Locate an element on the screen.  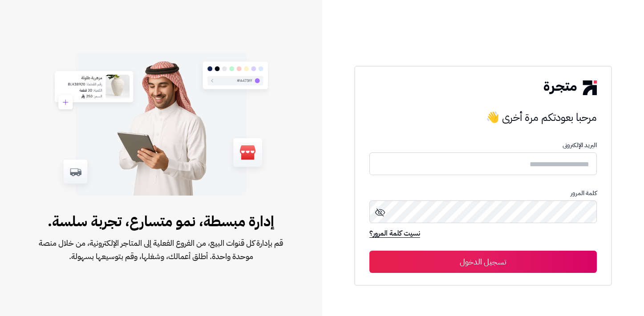
p: البريد الإلكترونى is located at coordinates (483, 146).